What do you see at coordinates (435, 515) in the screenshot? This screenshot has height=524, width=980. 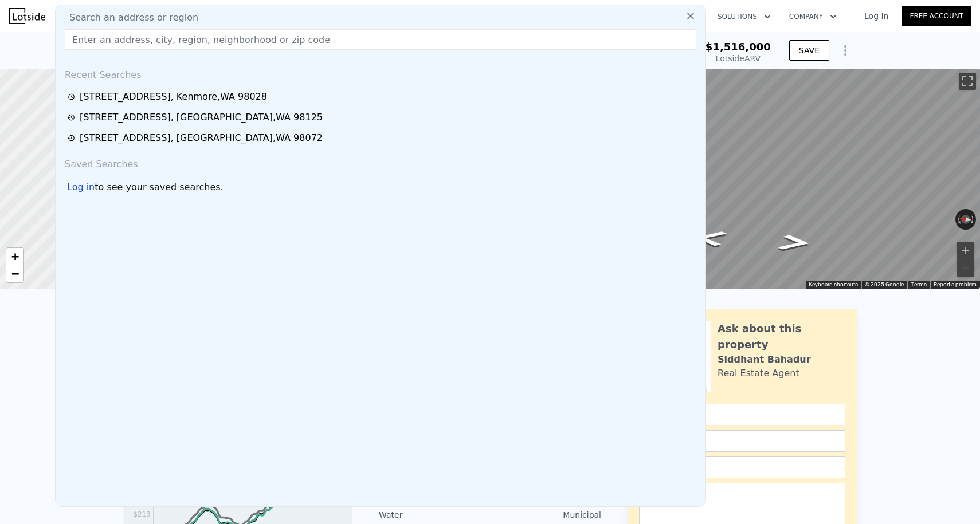 I see `div: Water` at bounding box center [435, 515].